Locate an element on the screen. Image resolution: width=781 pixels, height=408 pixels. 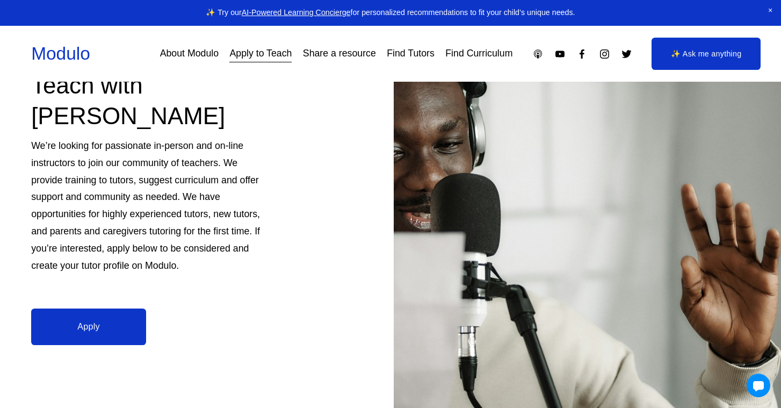
a: Modulo is located at coordinates (61, 53).